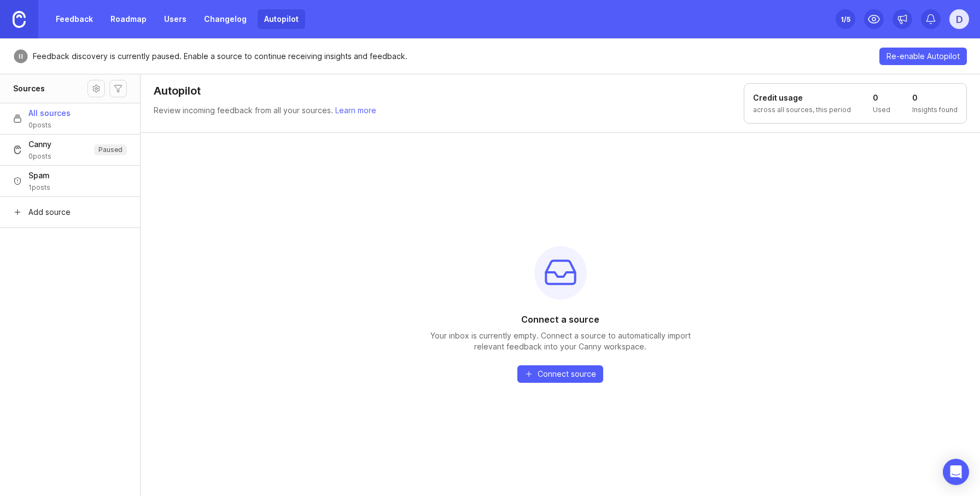  What do you see at coordinates (560, 320) in the screenshot?
I see `h1: Connect a source` at bounding box center [560, 320].